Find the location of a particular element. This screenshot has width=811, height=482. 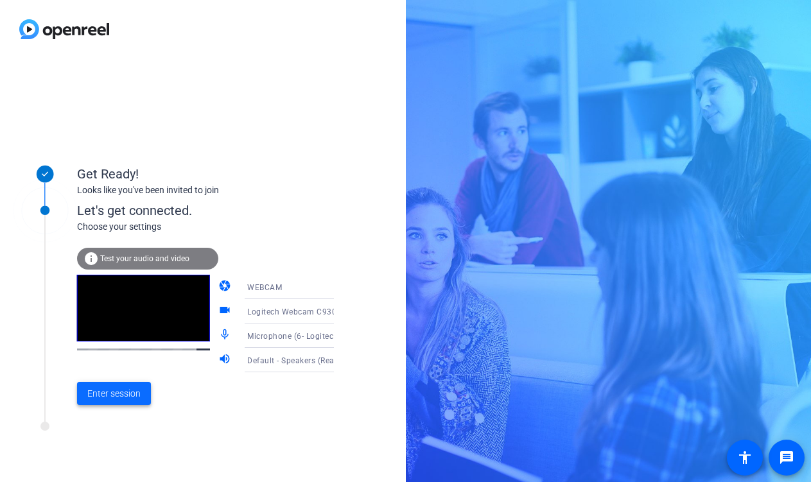

span: Default - Speakers (Realtek(R) Audio) is located at coordinates (317, 360).